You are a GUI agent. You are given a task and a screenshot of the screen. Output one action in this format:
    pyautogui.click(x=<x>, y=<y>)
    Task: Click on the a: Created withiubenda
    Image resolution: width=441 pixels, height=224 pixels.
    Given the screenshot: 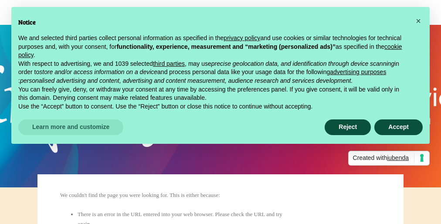 What is the action you would take?
    pyautogui.click(x=389, y=158)
    